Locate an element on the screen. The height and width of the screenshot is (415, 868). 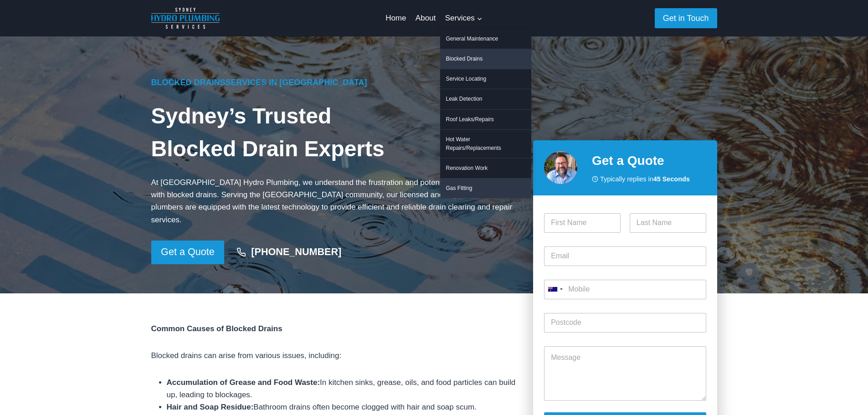
a: Renovation Work is located at coordinates (485, 168).